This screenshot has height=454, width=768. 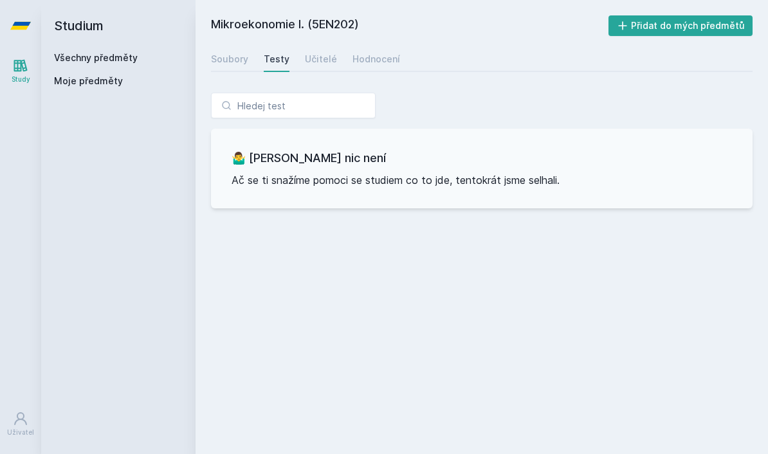 I want to click on div: Učitelé, so click(x=321, y=59).